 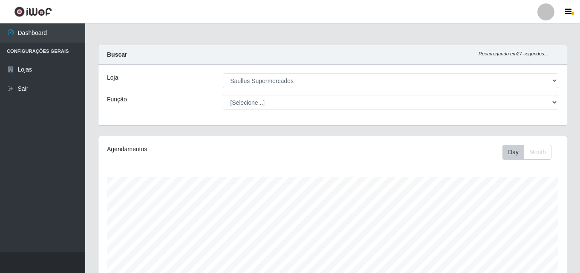 What do you see at coordinates (527, 152) in the screenshot?
I see `div: First group` at bounding box center [527, 152].